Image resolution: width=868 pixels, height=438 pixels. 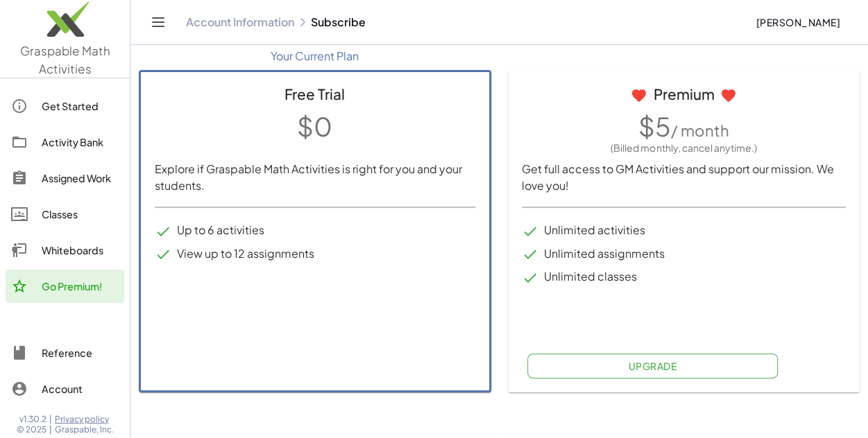 I want to click on p: Explore if Graspable Math Activities is right for you and your students., so click(x=315, y=184).